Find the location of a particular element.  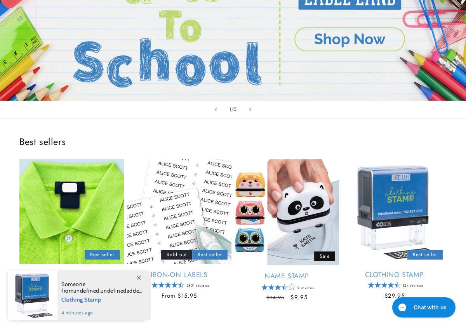

a: Clothing Stamp is located at coordinates (394, 274).